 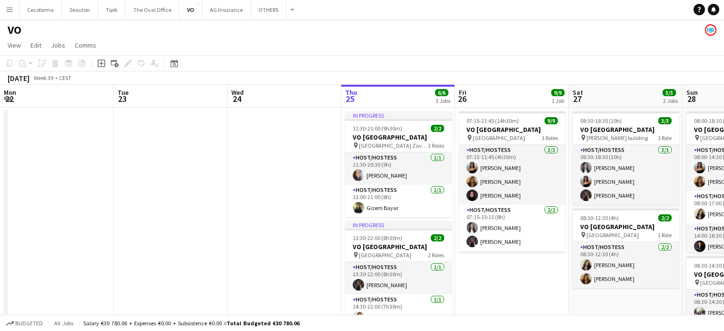 What do you see at coordinates (558, 100) in the screenshot?
I see `div: 1 Job` at bounding box center [558, 100].